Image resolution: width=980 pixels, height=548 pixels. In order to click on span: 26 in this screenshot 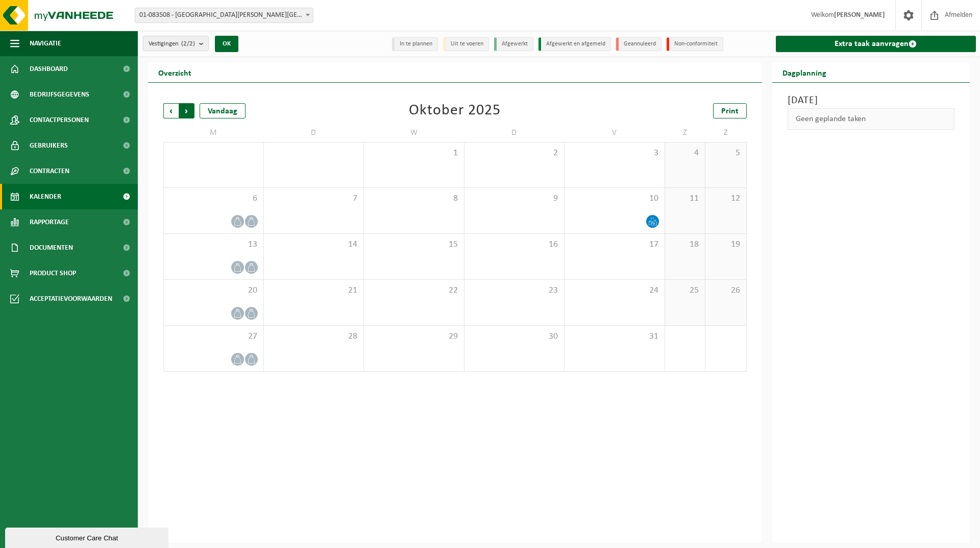, I will do `click(725, 290)`.